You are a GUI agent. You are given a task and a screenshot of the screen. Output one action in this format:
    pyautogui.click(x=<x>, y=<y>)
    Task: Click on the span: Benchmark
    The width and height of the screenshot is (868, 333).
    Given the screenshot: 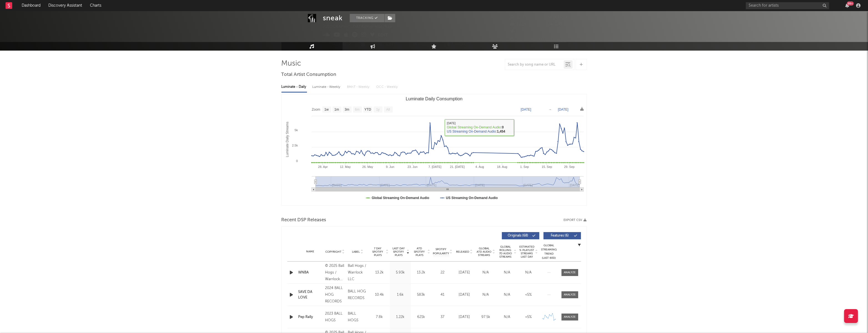 What is the action you would take?
    pyautogui.click(x=429, y=45)
    